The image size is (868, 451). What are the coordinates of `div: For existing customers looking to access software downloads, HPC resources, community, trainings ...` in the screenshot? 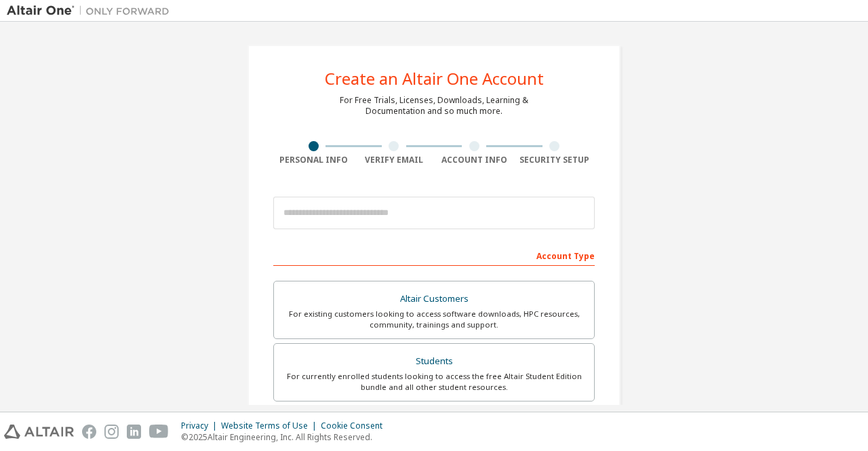 It's located at (434, 320).